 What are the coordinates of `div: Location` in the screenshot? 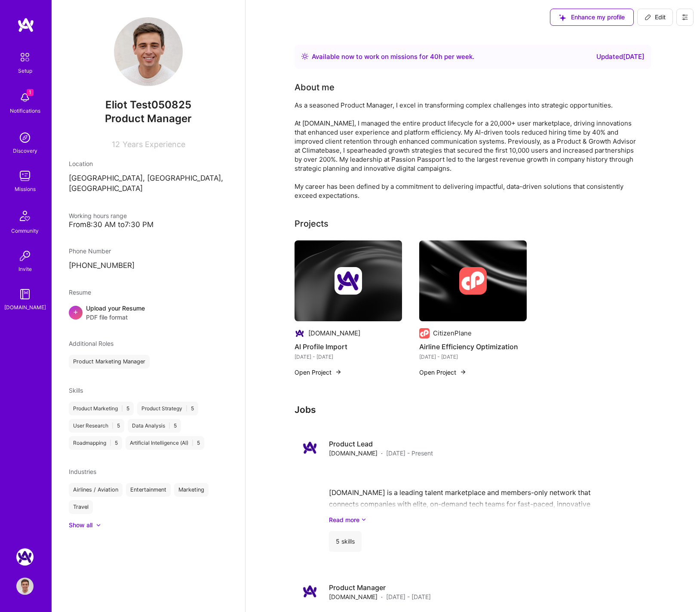 It's located at (148, 163).